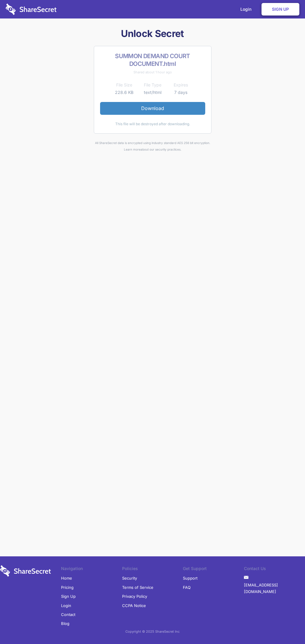 This screenshot has height=644, width=305. What do you see at coordinates (187, 587) in the screenshot?
I see `a: FAQ` at bounding box center [187, 587].